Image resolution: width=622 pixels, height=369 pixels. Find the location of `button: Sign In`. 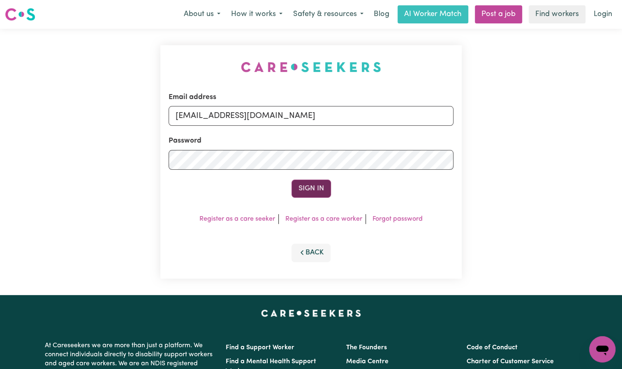

button: Sign In is located at coordinates (311, 189).